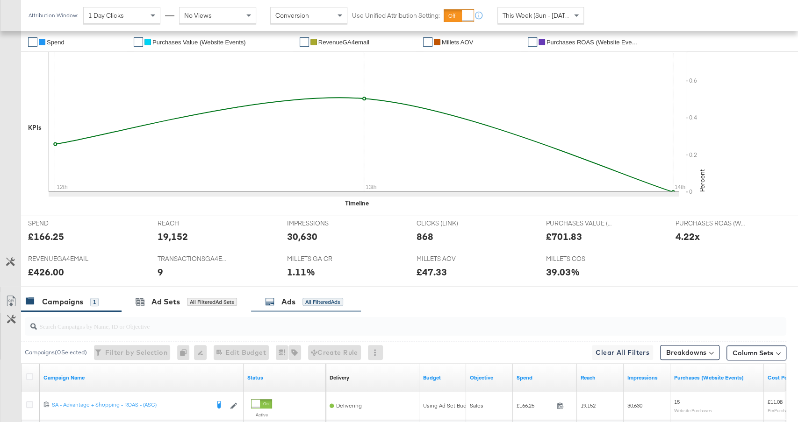 The height and width of the screenshot is (422, 798). What do you see at coordinates (717, 378) in the screenshot?
I see `a: The number of times a purchase was made tracked by your Custom Audience pixel on your website aft...` at bounding box center [717, 378].